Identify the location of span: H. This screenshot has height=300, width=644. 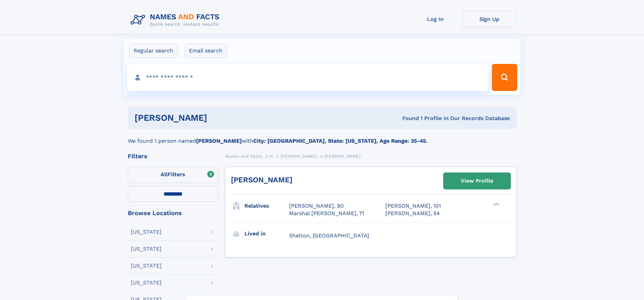
(272, 156).